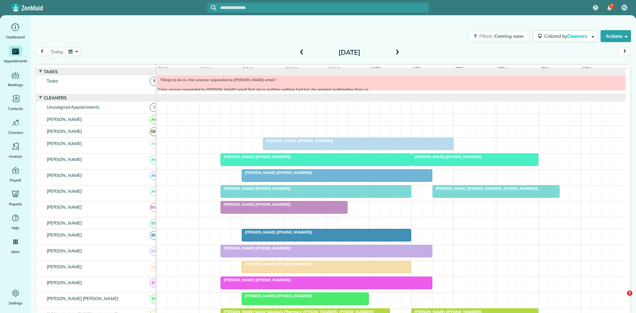 The width and height of the screenshot is (636, 313). What do you see at coordinates (154, 223) in the screenshot?
I see `span: BC` at bounding box center [154, 223].